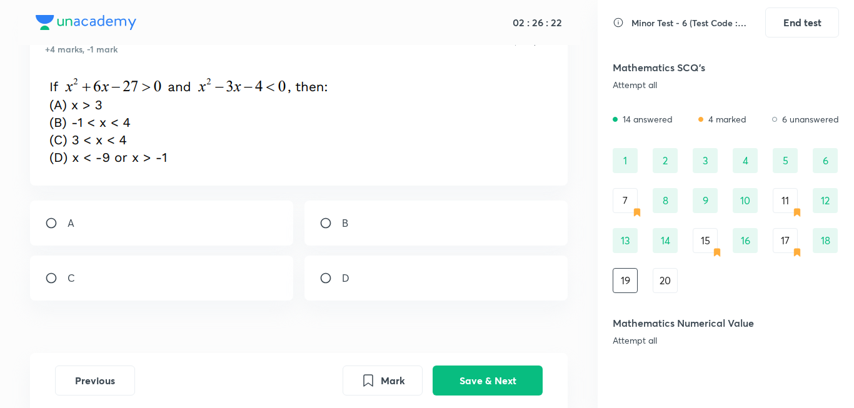 The height and width of the screenshot is (408, 854). I want to click on div: 9, so click(705, 201).